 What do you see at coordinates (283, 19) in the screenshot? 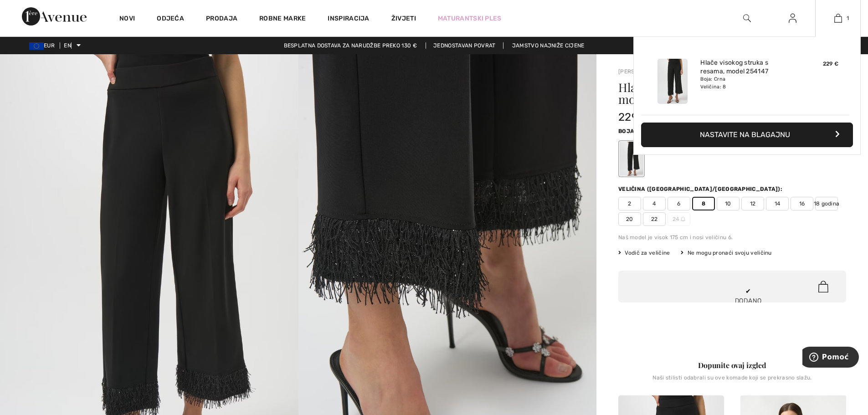
I see `a: Robne marke` at bounding box center [283, 19].